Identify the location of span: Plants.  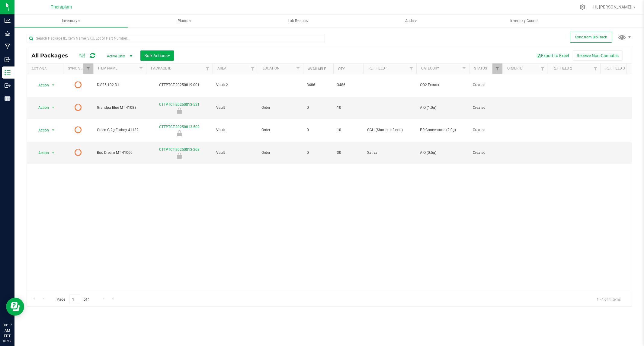
(184, 21).